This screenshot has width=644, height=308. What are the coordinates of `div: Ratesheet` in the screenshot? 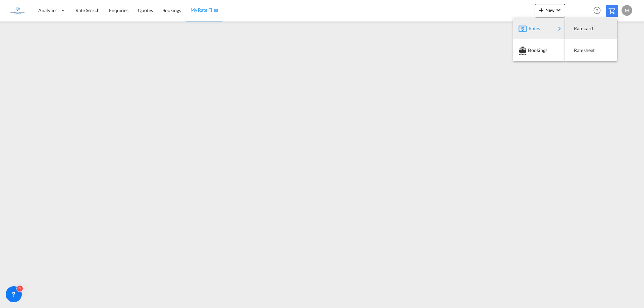 It's located at (591, 51).